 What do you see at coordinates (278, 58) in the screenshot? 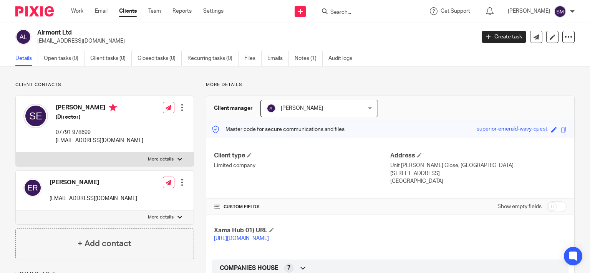
I see `a: Emails` at bounding box center [278, 58].